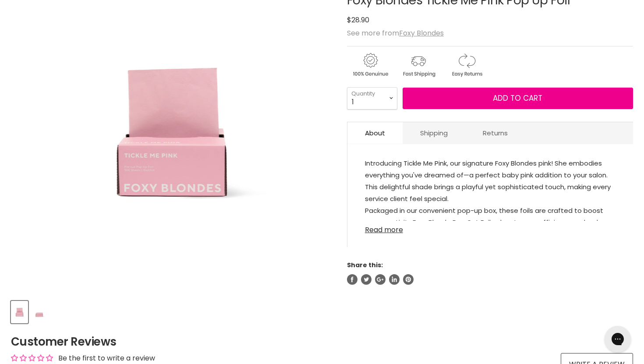 The image size is (644, 364). What do you see at coordinates (490, 273) in the screenshot?
I see `aside: Share this:` at bounding box center [490, 273].